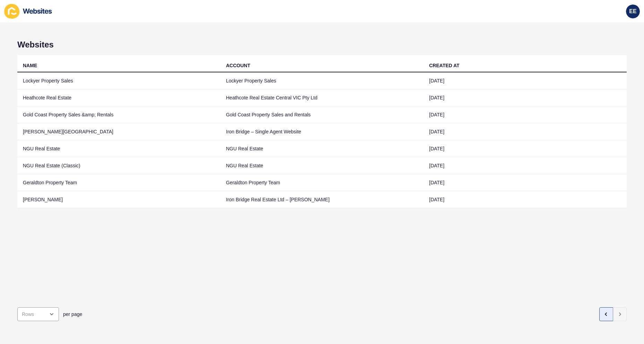 The width and height of the screenshot is (644, 344). I want to click on div: NAME, so click(30, 66).